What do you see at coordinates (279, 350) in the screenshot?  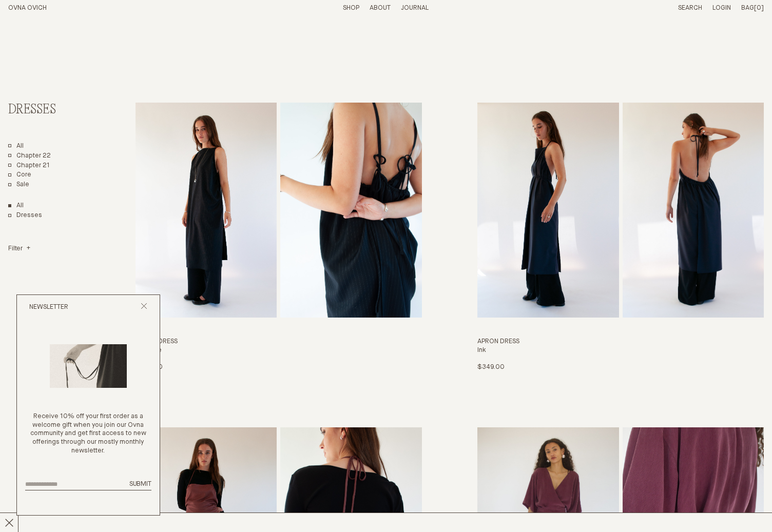 I see `h4: Pinstripe` at bounding box center [279, 350].